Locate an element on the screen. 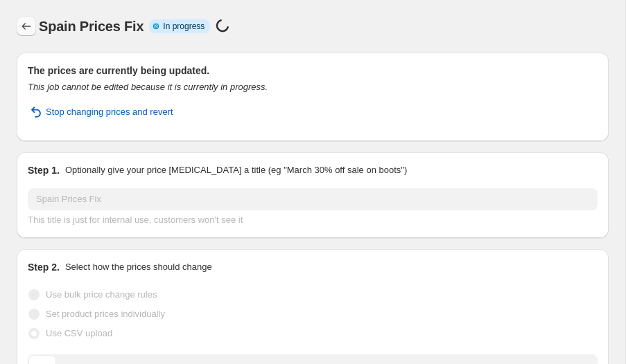 The image size is (626, 364). span: Use CSV upload is located at coordinates (79, 333).